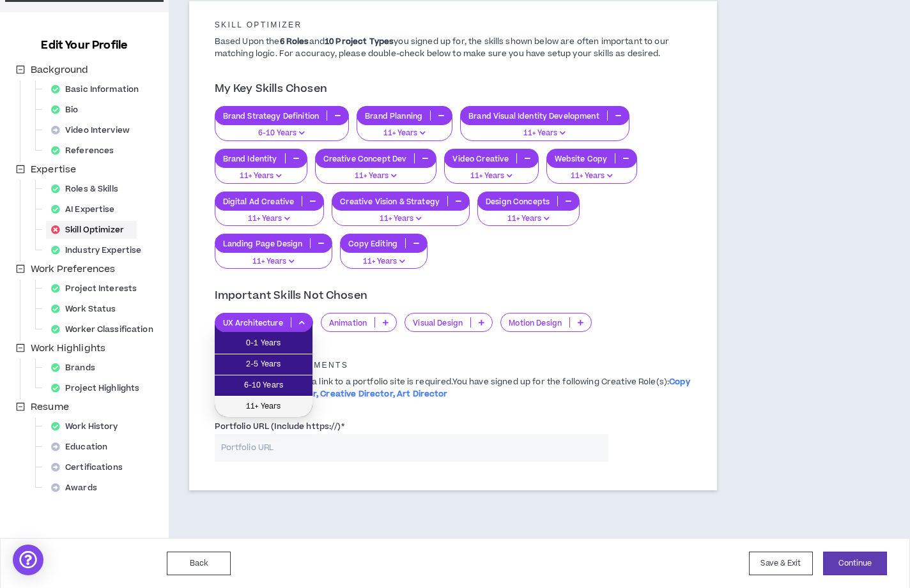 This screenshot has height=588, width=910. Describe the element at coordinates (88, 426) in the screenshot. I see `div: Work History` at that location.